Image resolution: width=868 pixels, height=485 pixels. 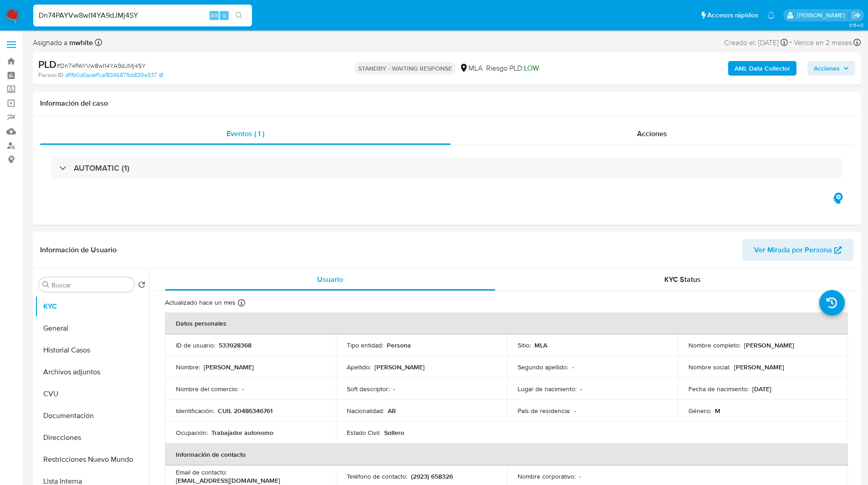 What do you see at coordinates (47, 64) in the screenshot?
I see `b: PLD` at bounding box center [47, 64].